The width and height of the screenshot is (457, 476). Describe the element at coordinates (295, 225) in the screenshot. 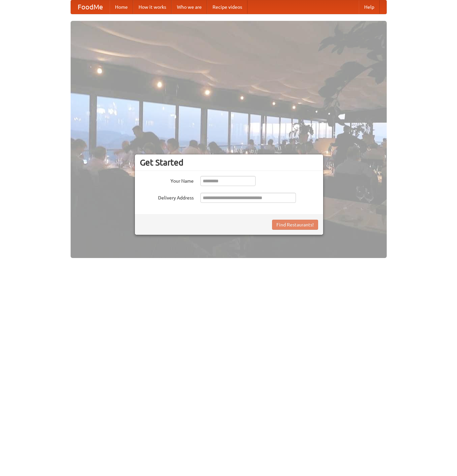

I see `button: Find Restaurants!` at that location.